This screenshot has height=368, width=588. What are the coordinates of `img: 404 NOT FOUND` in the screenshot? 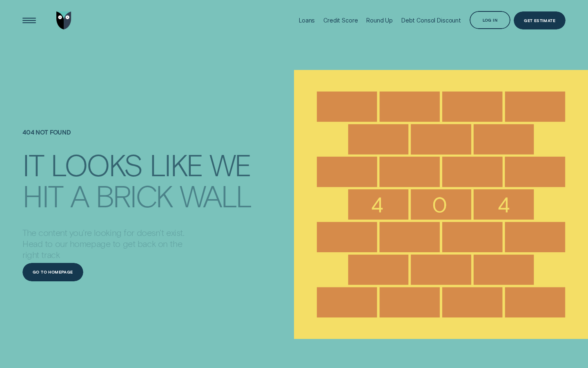 It's located at (441, 204).